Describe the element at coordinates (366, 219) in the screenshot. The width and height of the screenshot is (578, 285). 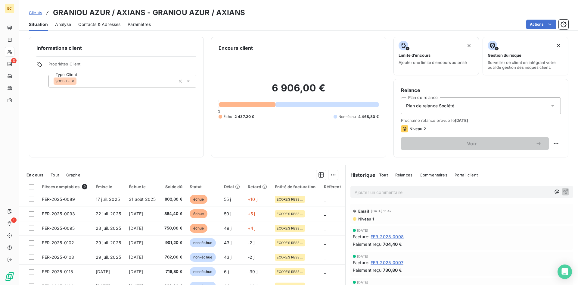
I see `span: Niveau 1` at that location.